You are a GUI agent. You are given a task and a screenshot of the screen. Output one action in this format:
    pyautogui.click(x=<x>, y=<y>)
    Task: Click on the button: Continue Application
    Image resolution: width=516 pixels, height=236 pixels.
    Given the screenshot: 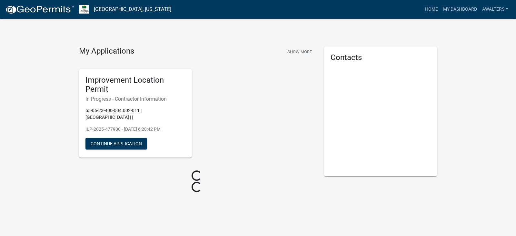 What is the action you would take?
    pyautogui.click(x=116, y=143)
    